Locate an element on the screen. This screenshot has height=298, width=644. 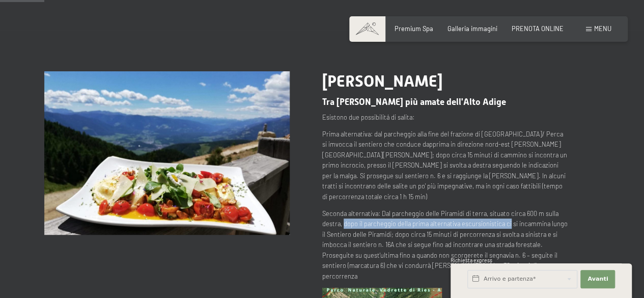
button: Avanti is located at coordinates (597, 279).